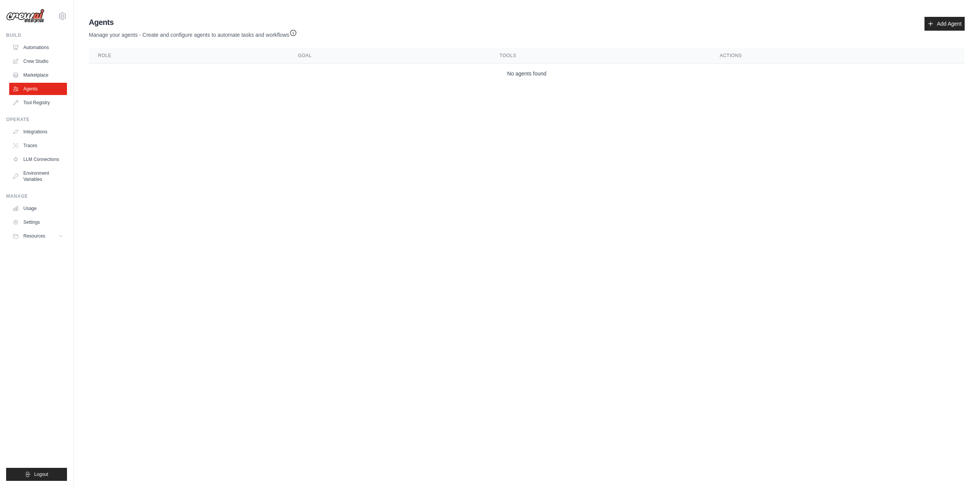  Describe the element at coordinates (601, 56) in the screenshot. I see `th: Tools` at that location.